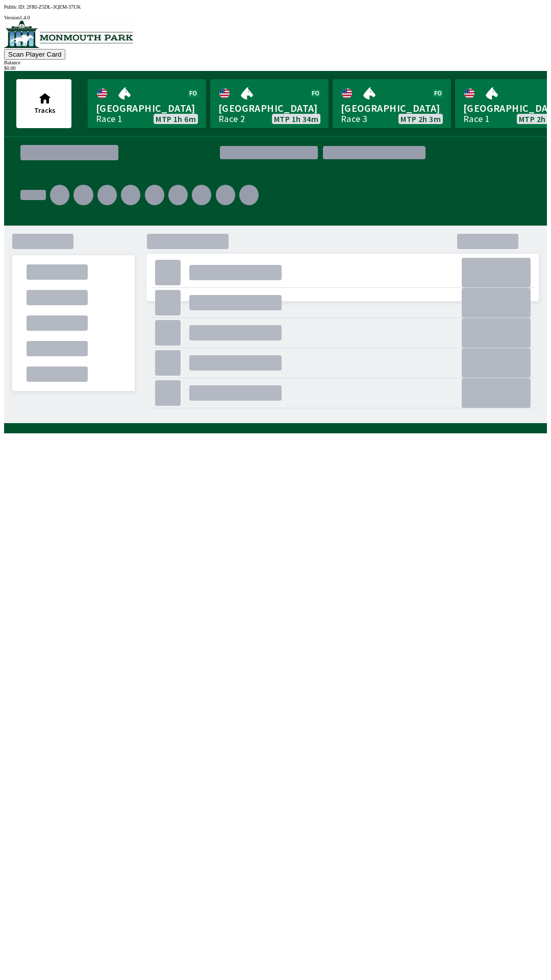  Describe the element at coordinates (176, 119) in the screenshot. I see `span: MTP 1h 6m` at that location.